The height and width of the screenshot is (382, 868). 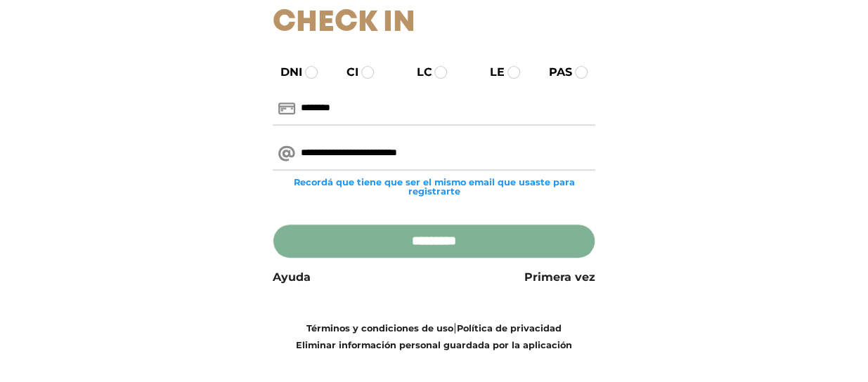 What do you see at coordinates (292, 277) in the screenshot?
I see `a: Ayuda` at bounding box center [292, 277].